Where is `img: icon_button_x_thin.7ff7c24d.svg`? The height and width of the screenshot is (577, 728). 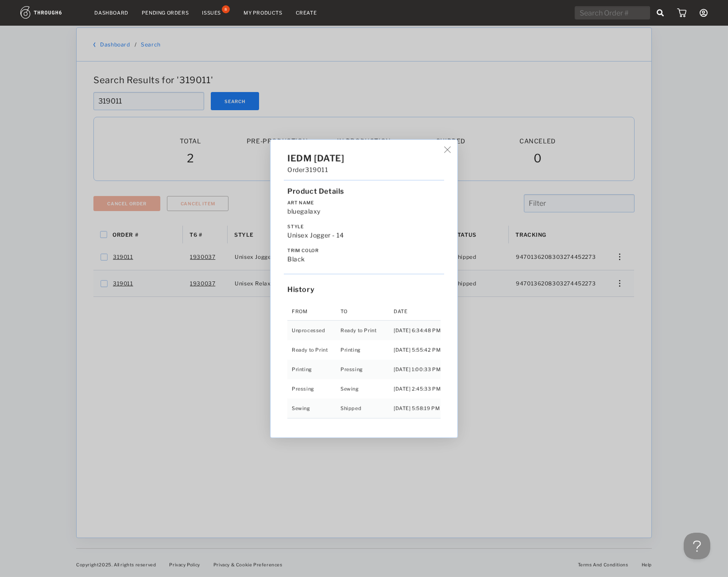 img: icon_button_x_thin.7ff7c24d.svg is located at coordinates (447, 149).